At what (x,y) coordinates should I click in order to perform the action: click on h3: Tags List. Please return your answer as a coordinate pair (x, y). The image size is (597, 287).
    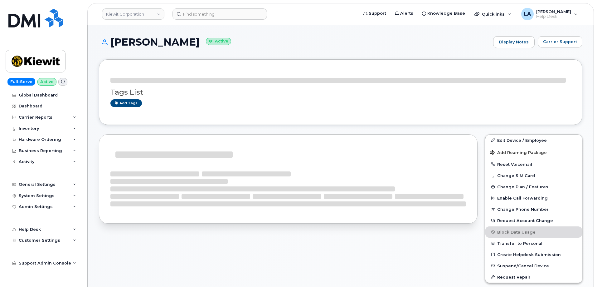
    Looking at the image, I should click on (341, 92).